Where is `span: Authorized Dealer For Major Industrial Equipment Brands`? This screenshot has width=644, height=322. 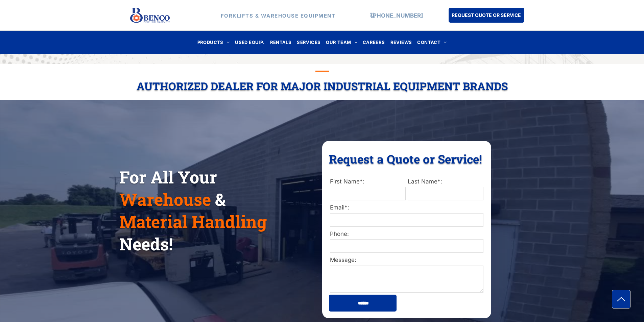
span: Authorized Dealer For Major Industrial Equipment Brands is located at coordinates (322, 86).